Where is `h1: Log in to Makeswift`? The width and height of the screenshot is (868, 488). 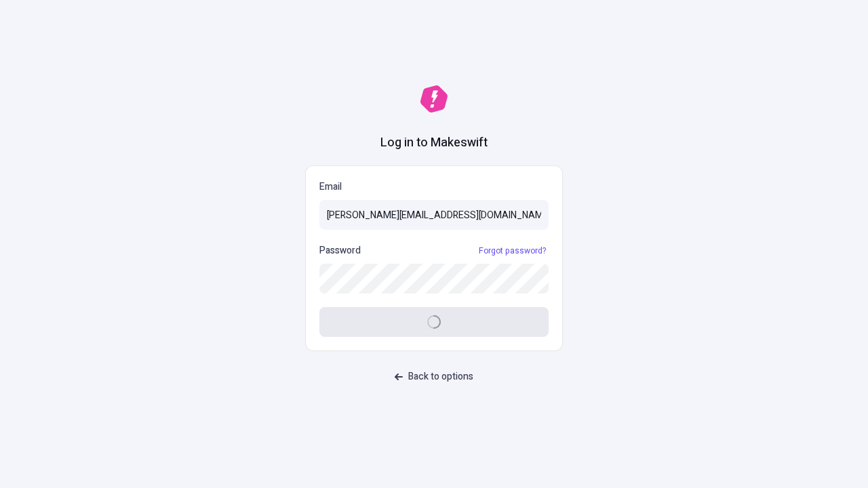
h1: Log in to Makeswift is located at coordinates (434, 143).